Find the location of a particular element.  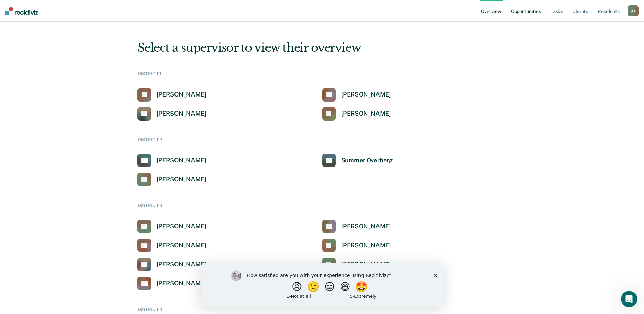

div: 1 - Not at all is located at coordinates (78, 33).